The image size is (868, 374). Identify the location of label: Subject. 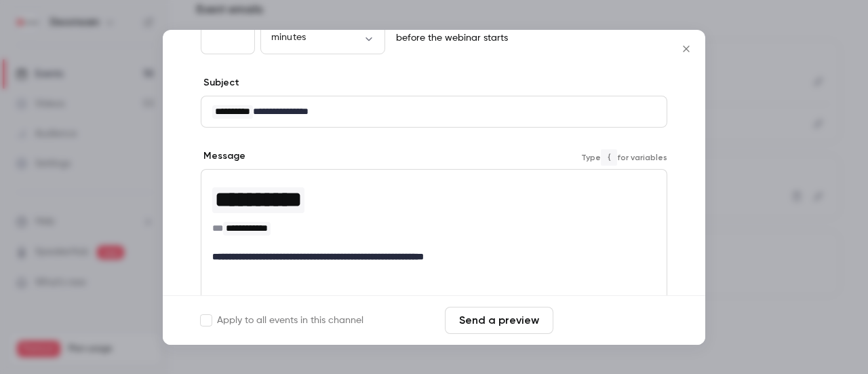
(220, 83).